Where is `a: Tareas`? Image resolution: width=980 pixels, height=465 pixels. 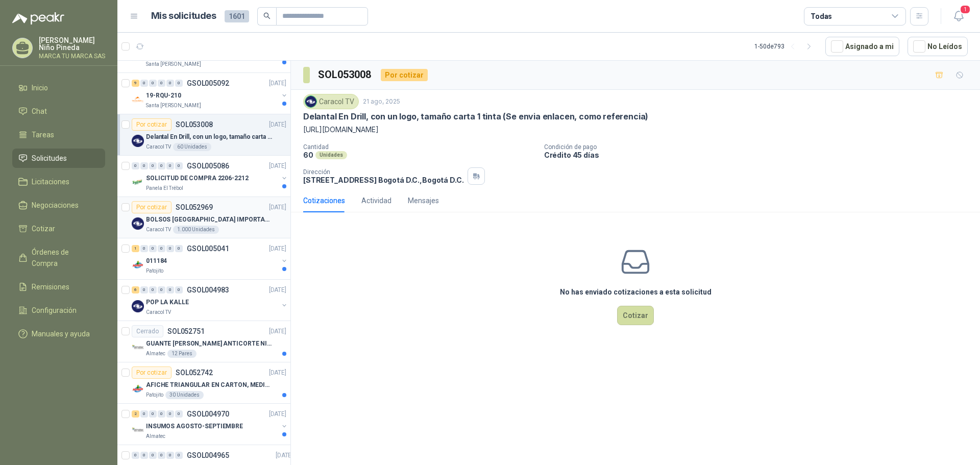 a: Tareas is located at coordinates (59, 135).